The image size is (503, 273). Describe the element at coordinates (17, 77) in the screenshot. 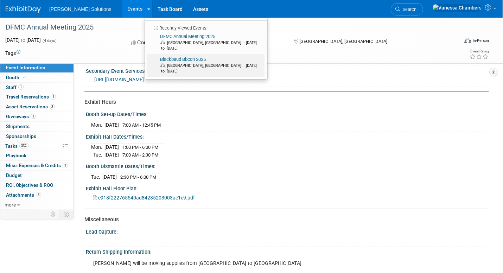

I see `span: Booth` at that location.